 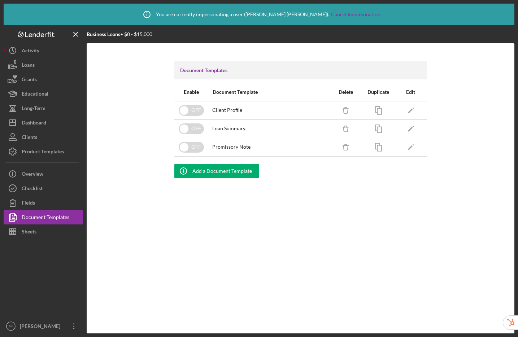 I want to click on h3: Document Templates, so click(x=204, y=70).